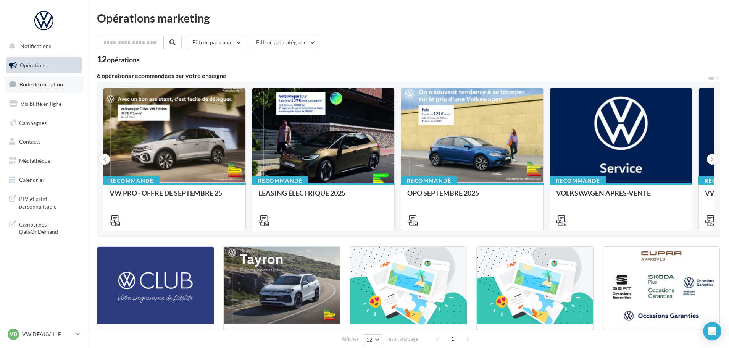 The height and width of the screenshot is (348, 729). I want to click on div: opérations, so click(123, 60).